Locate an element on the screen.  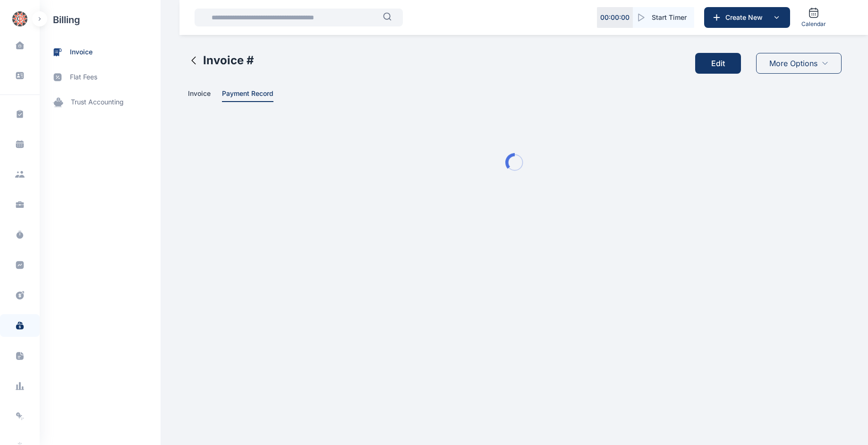
span: Invoice is located at coordinates (199, 94).